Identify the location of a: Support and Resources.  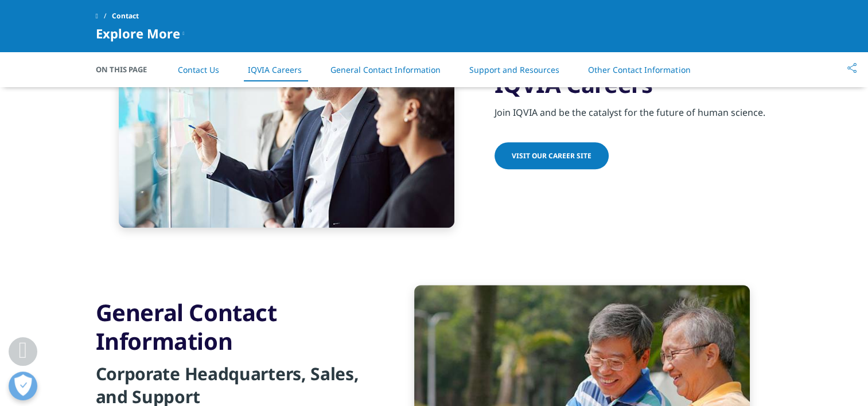
(514, 69).